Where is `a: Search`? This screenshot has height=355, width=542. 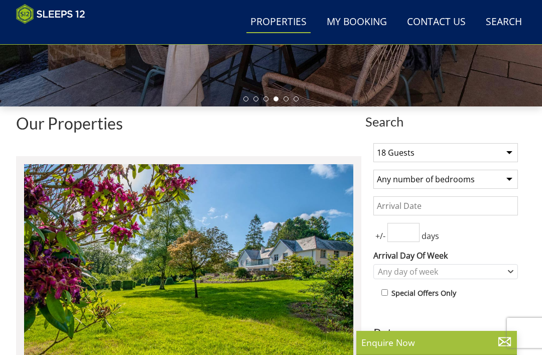
a: Search is located at coordinates (504, 22).